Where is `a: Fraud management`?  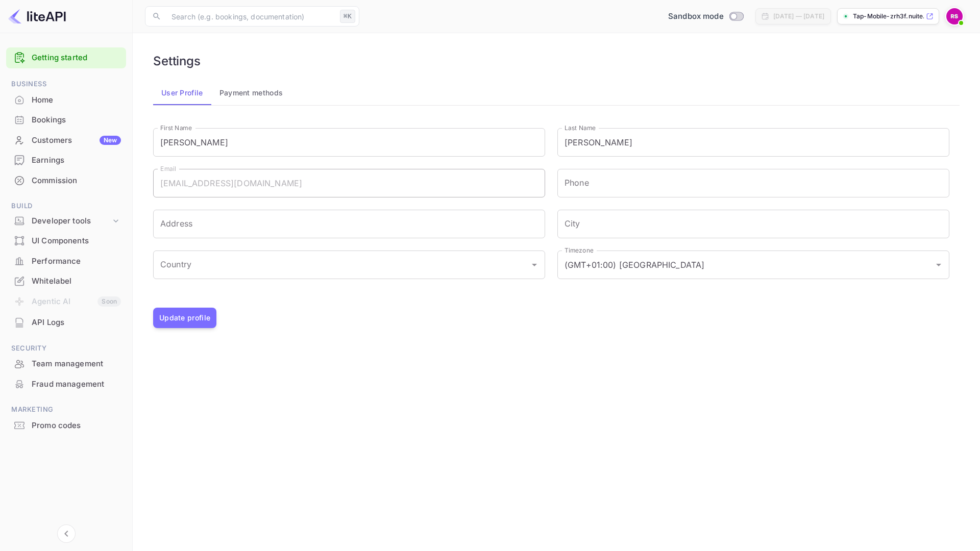 a: Fraud management is located at coordinates (66, 383).